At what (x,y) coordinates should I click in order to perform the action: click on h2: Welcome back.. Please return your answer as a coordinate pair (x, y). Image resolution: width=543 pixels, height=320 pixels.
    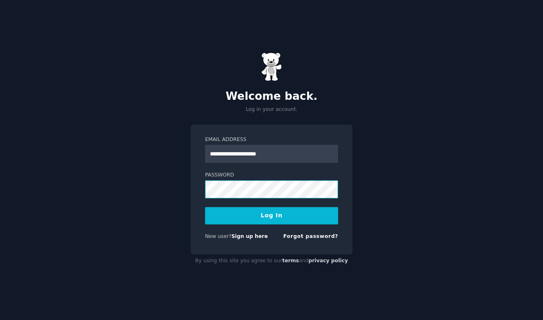
    Looking at the image, I should click on (271, 97).